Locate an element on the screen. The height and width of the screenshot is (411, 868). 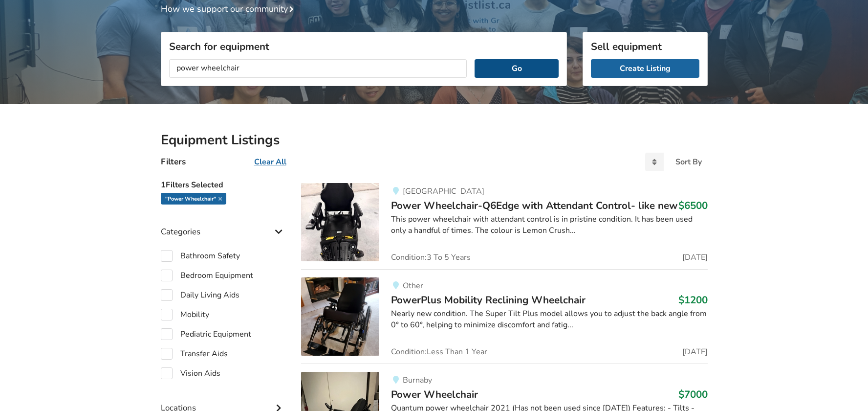
a: How we support our community is located at coordinates (229, 9).